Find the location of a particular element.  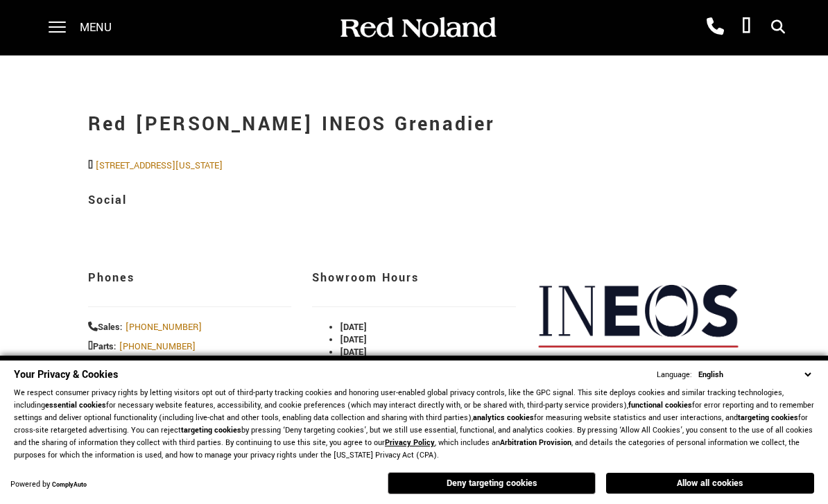

strong: functional cookies is located at coordinates (661, 405).